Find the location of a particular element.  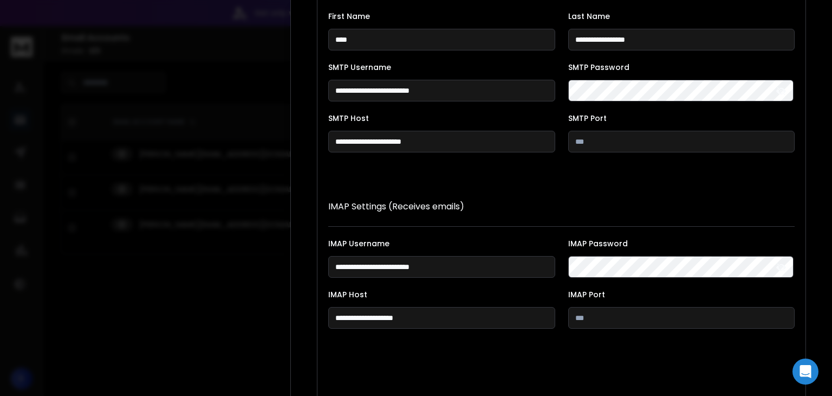

label: SMTP Host is located at coordinates (442, 118).